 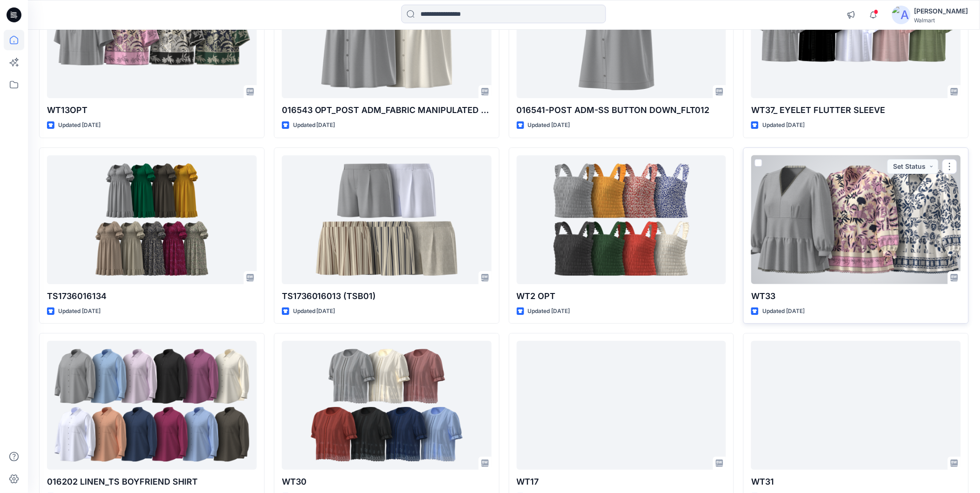 I want to click on p: 016543 OPT_POST ADM_FABRIC MANIPULATED SHELL, so click(x=386, y=110).